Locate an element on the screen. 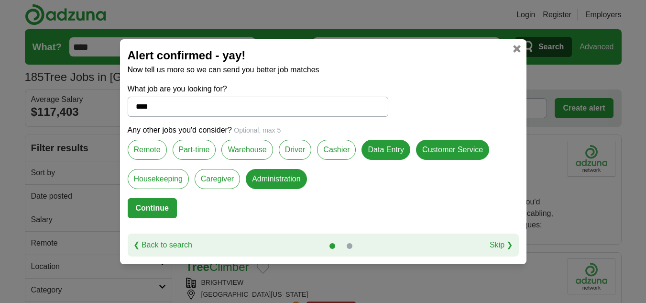 The width and height of the screenshot is (646, 303). label: Housekeeping is located at coordinates (158, 179).